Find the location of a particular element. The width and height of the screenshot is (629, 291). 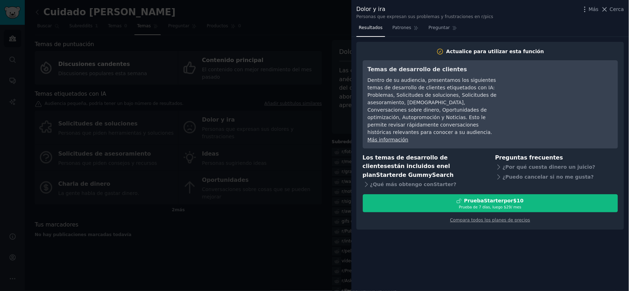

a: Compara todos los planes de precios is located at coordinates (490, 220).